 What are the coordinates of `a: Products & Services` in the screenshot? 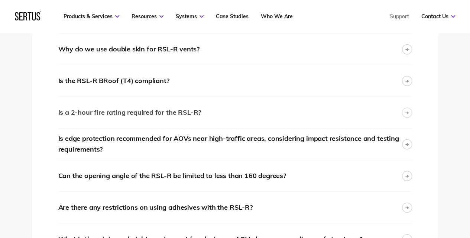 It's located at (91, 16).